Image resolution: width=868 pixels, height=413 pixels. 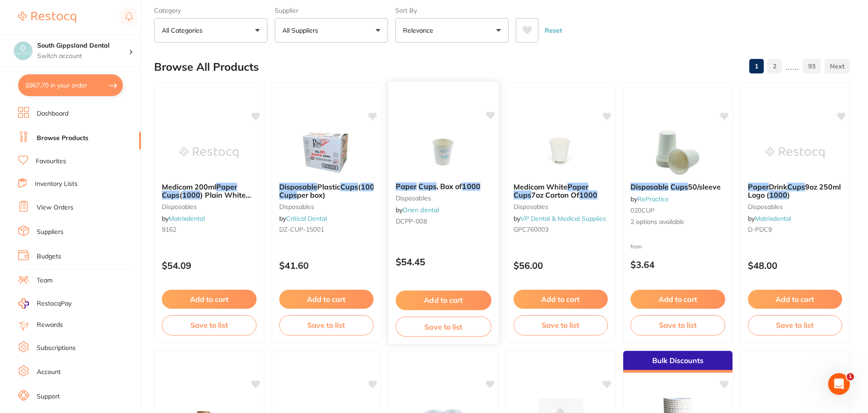 What do you see at coordinates (56, 184) in the screenshot?
I see `a: Inventory Lists` at bounding box center [56, 184].